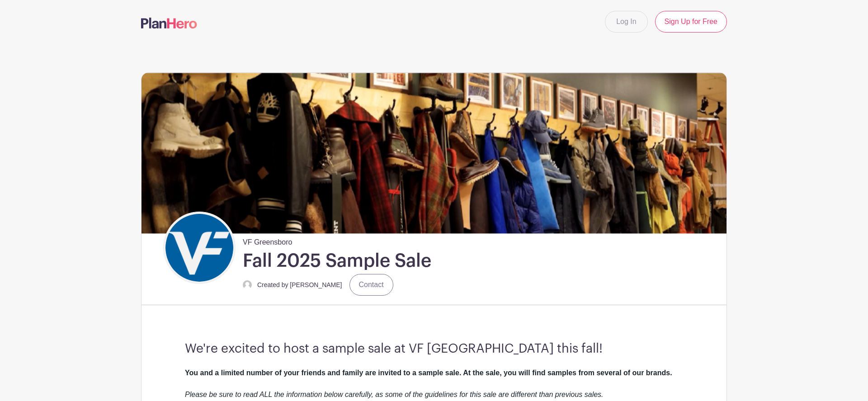  Describe the element at coordinates (371, 285) in the screenshot. I see `a: Contact` at that location.